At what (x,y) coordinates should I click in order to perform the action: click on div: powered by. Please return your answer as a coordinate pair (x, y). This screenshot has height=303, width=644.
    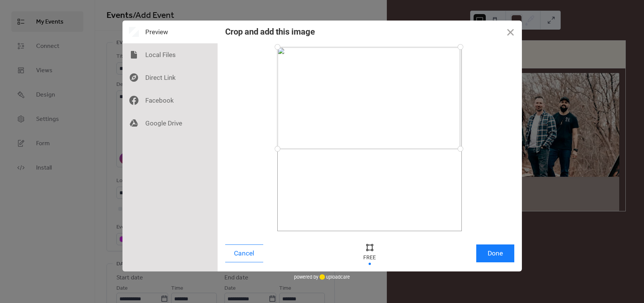
    Looking at the image, I should click on (322, 277).